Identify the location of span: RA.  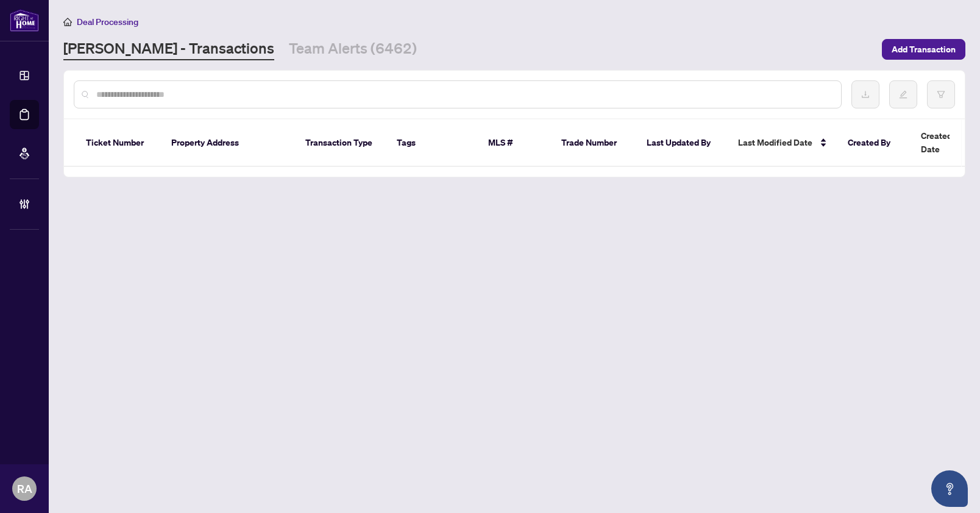
(24, 489).